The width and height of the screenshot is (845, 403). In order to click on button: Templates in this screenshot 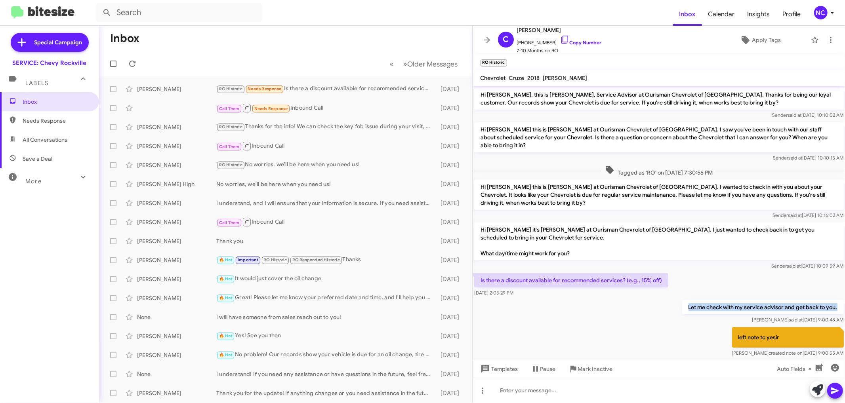, I will do `click(498, 369)`.